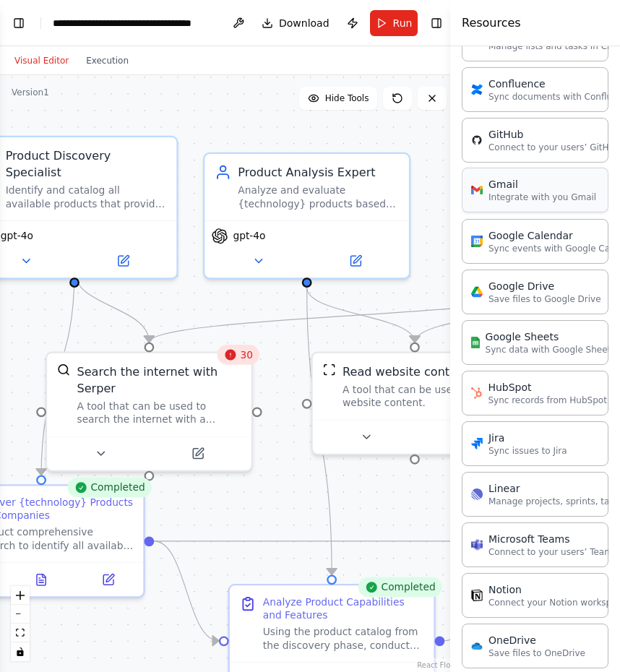 This screenshot has width=620, height=672. I want to click on div: Product Analysis ExpertAnalyze and evaluate {technology} products based on their capabilities, fe..., so click(306, 216).